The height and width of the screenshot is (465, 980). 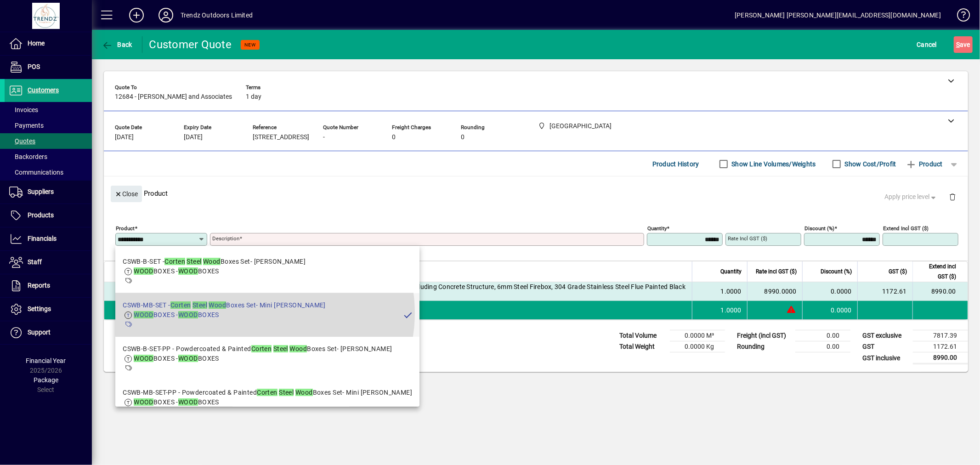 I want to click on span: Payments, so click(x=27, y=126).